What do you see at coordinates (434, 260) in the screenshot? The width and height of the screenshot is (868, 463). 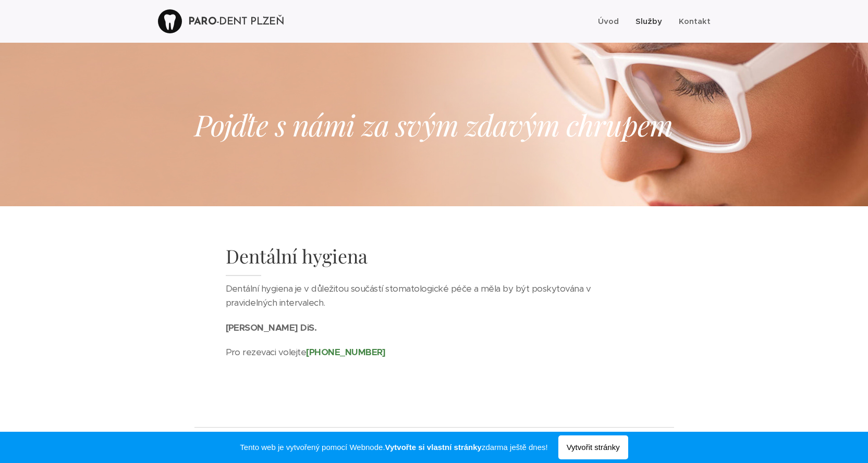 I see `h1: Dentální hygiena` at bounding box center [434, 260].